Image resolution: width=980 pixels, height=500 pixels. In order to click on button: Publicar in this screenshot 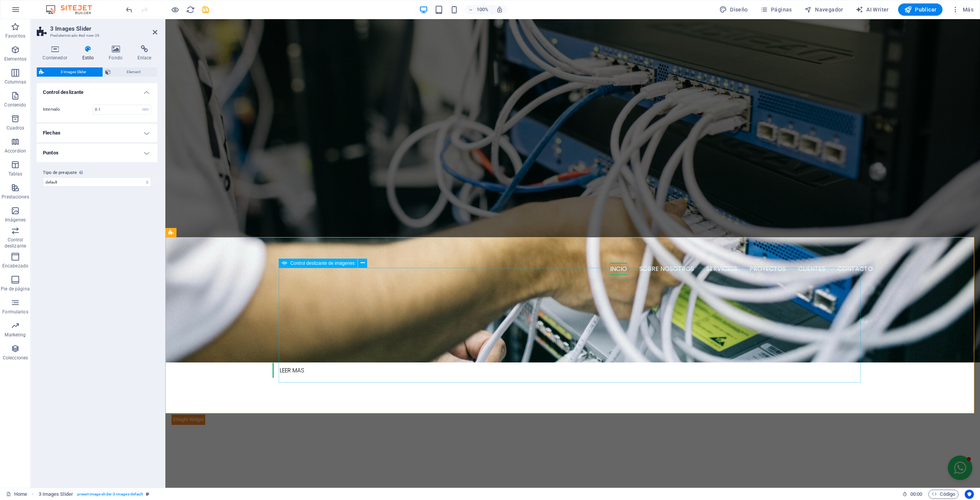, I will do `click(920, 10)`.